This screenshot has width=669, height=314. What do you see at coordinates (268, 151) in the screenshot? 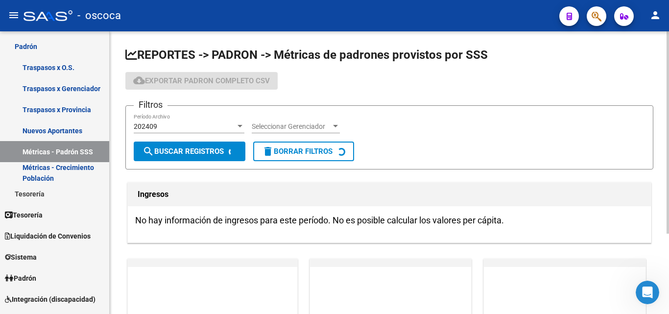
I see `mat-icon: delete` at bounding box center [268, 151].